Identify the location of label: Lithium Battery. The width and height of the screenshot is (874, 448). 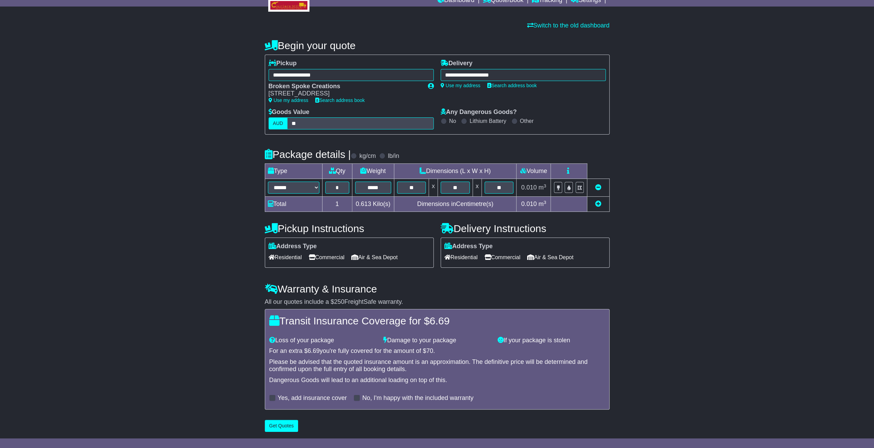
(487, 121).